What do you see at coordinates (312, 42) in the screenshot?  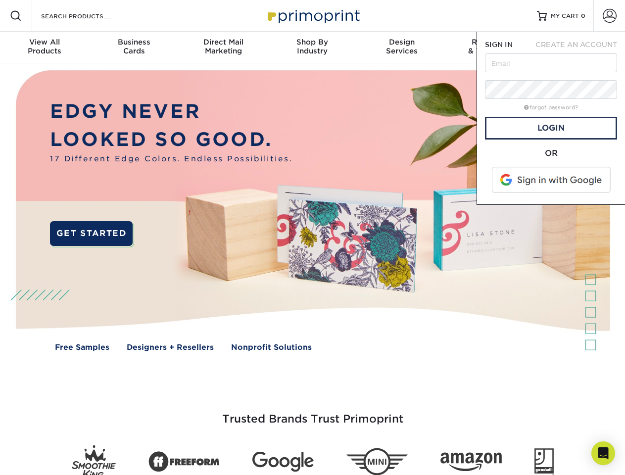 I see `span: Shop By` at bounding box center [312, 42].